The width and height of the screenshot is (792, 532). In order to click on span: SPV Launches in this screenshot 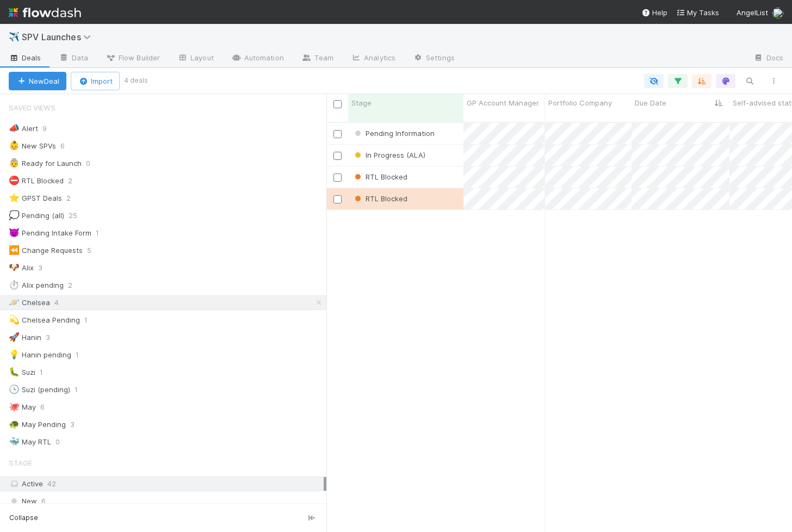, I will do `click(59, 37)`.